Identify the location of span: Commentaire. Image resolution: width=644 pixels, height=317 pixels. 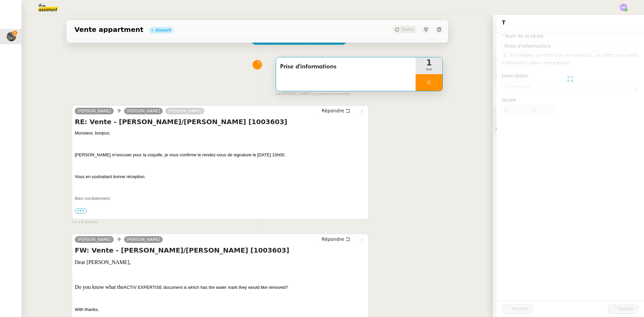
(327, 40).